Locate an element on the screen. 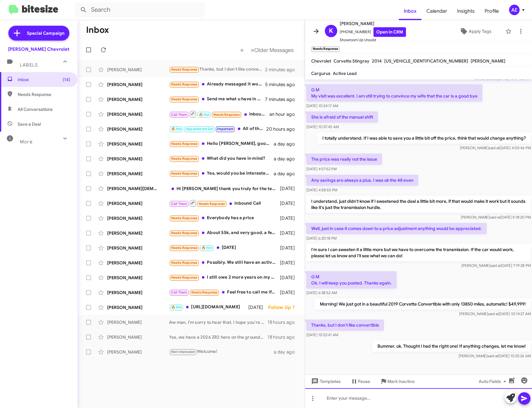  button: AE is located at coordinates (514, 10).